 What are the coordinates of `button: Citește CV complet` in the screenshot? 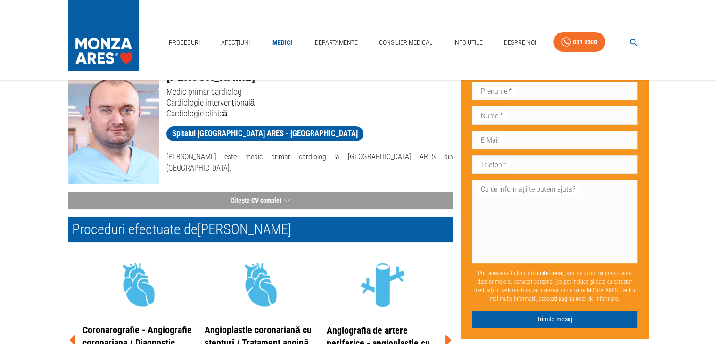 It's located at (261, 200).